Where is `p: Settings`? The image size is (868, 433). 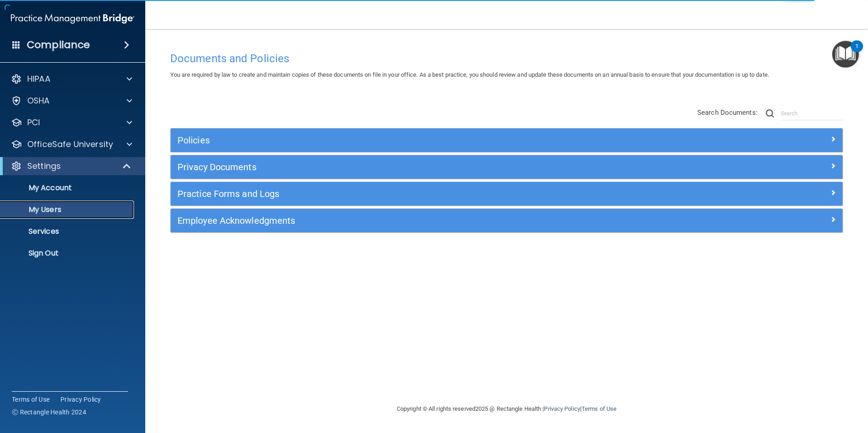 p: Settings is located at coordinates (44, 166).